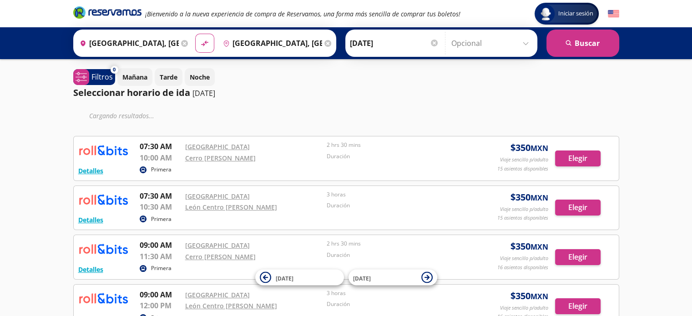 This screenshot has width=692, height=316. Describe the element at coordinates (492, 43) in the screenshot. I see `input: Opcional` at that location.